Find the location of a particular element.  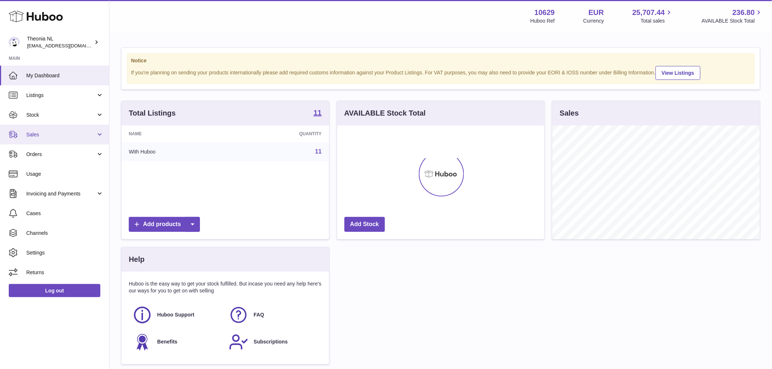

span: FAQ is located at coordinates (259, 315).